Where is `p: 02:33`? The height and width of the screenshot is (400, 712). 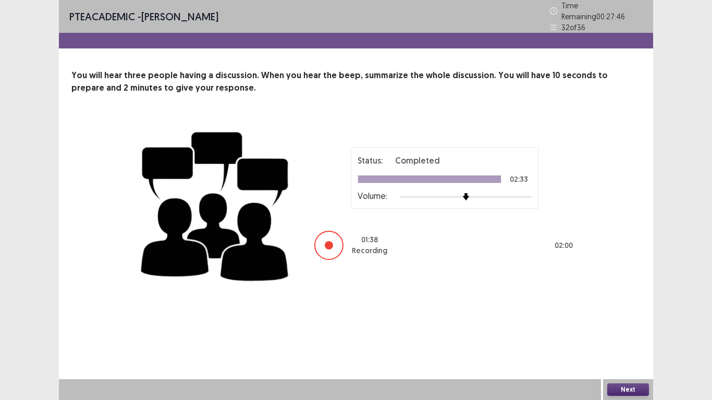 p: 02:33 is located at coordinates (519, 179).